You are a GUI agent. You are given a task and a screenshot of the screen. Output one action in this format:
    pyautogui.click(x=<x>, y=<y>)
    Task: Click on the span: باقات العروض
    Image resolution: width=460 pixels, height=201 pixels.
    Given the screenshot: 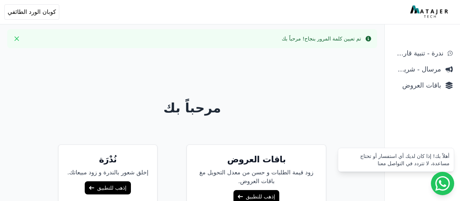 What is the action you would take?
    pyautogui.click(x=417, y=85)
    